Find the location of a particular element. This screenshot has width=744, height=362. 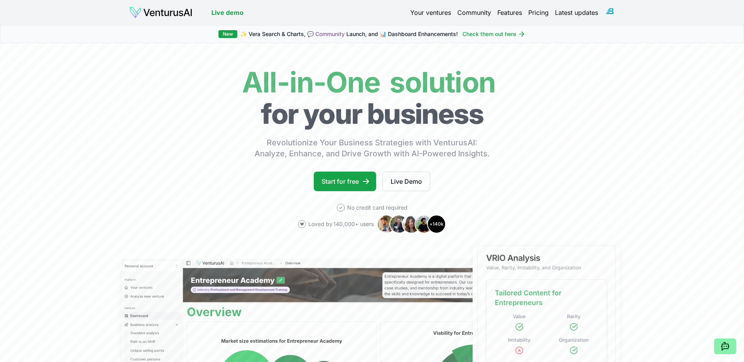

img: Avatar 2 is located at coordinates (399, 224).